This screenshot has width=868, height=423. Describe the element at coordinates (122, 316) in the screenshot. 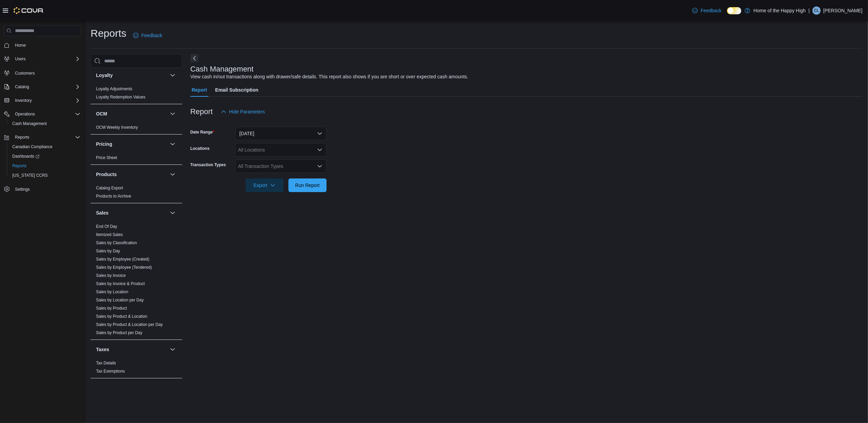

I see `a: Sales by Product & Location` at that location.